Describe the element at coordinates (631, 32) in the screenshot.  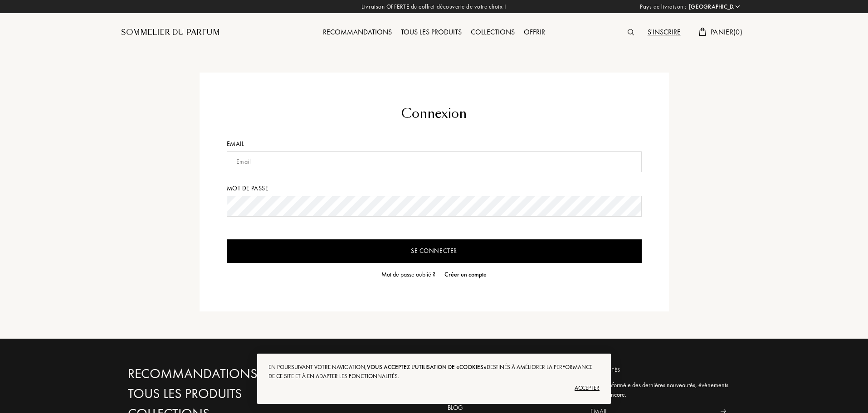
I see `img: search_icn.svg` at that location.